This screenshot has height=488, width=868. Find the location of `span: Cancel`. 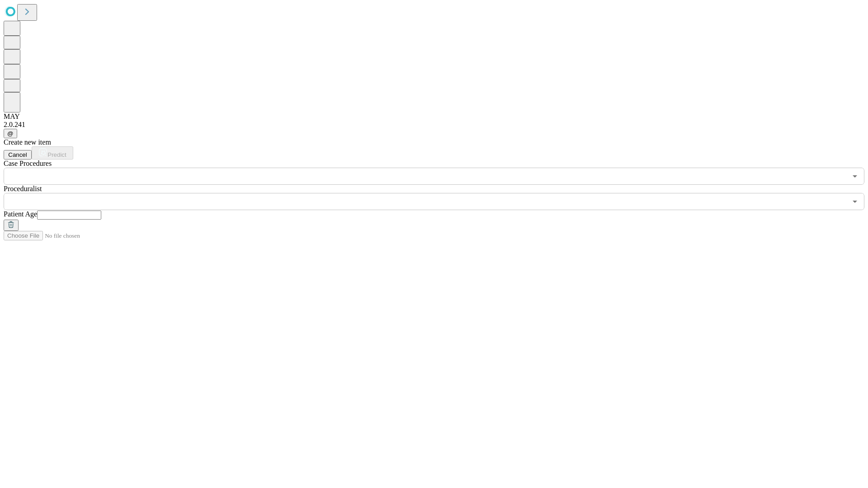

span: Cancel is located at coordinates (18, 155).